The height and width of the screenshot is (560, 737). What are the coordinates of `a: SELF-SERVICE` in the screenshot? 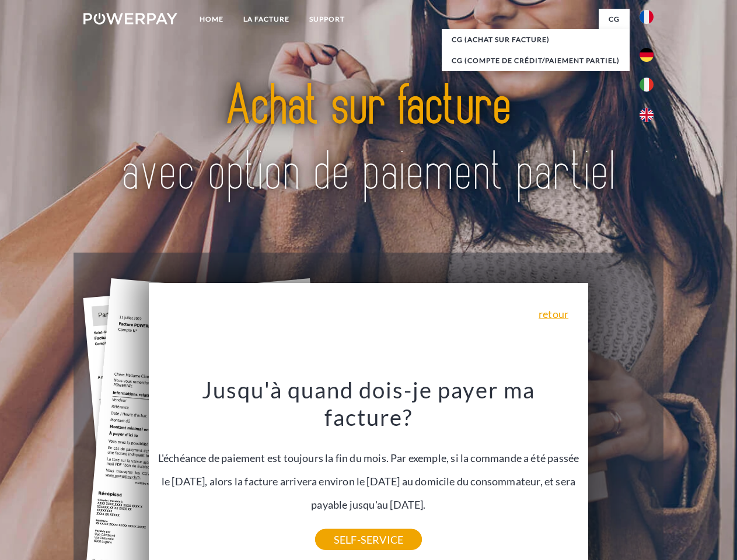 It's located at (368, 540).